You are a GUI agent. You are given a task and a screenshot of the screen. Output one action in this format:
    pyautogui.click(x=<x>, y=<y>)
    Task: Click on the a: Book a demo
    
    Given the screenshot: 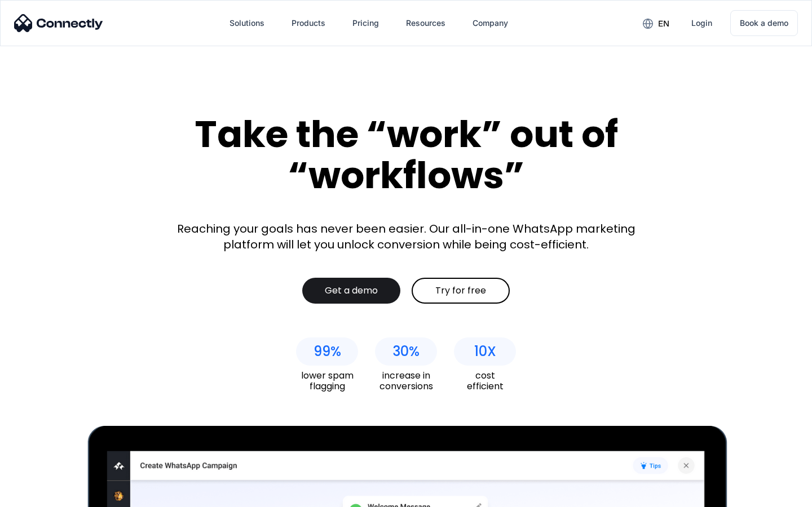 What is the action you would take?
    pyautogui.click(x=764, y=23)
    